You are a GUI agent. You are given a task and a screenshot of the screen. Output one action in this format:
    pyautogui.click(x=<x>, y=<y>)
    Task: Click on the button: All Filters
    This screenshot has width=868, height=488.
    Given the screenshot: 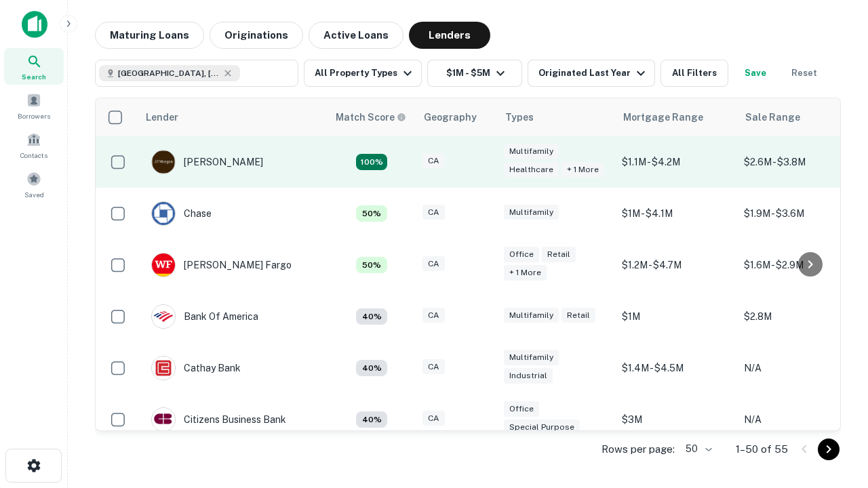 What is the action you would take?
    pyautogui.click(x=694, y=73)
    